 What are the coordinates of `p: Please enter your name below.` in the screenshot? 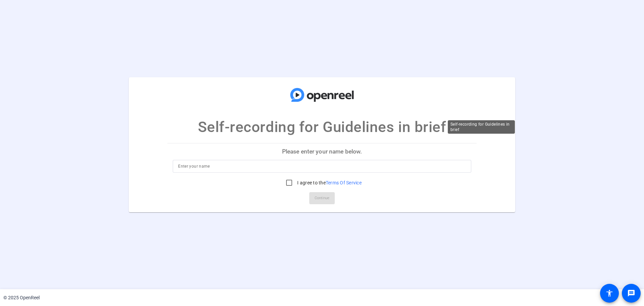 It's located at (322, 151).